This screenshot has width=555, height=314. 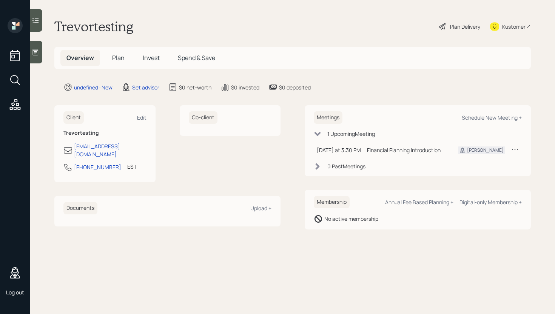 What do you see at coordinates (261, 208) in the screenshot?
I see `div: Upload +` at bounding box center [261, 208].